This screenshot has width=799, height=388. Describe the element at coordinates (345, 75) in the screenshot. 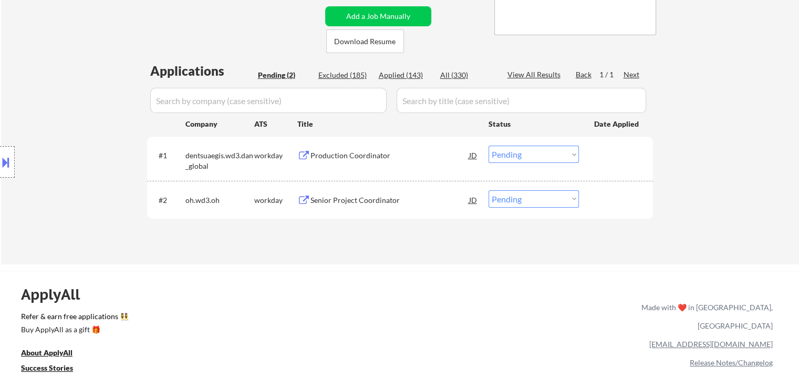

I see `div: Excluded (185)` at that location.